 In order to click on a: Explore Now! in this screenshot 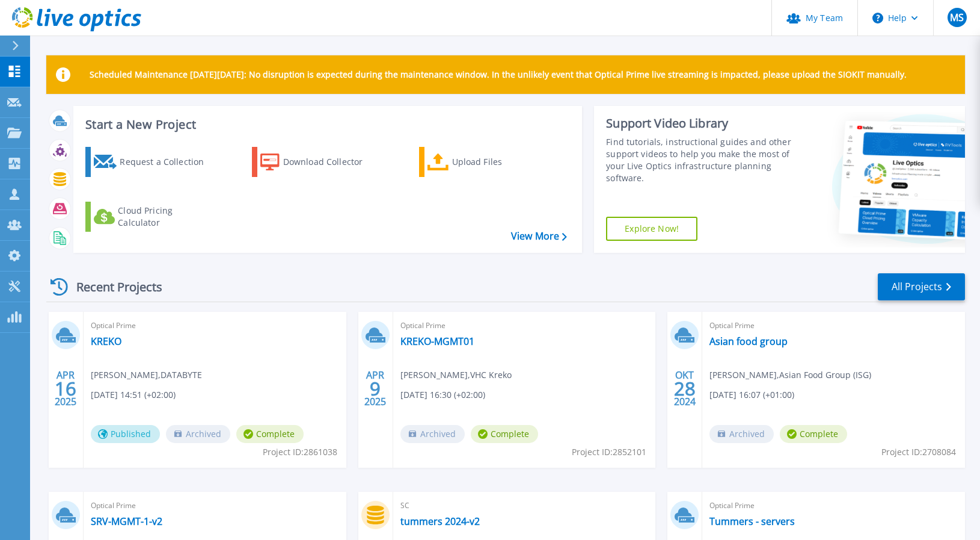, I will do `click(652, 229)`.